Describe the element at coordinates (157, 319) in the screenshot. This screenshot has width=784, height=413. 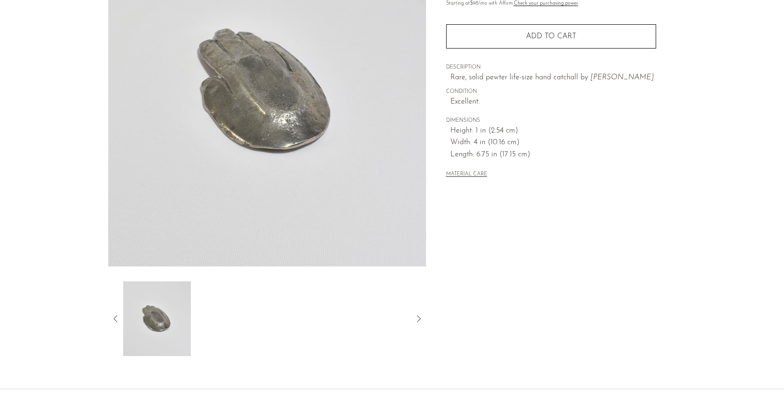
I see `button: Pewter Hand Catchall` at that location.